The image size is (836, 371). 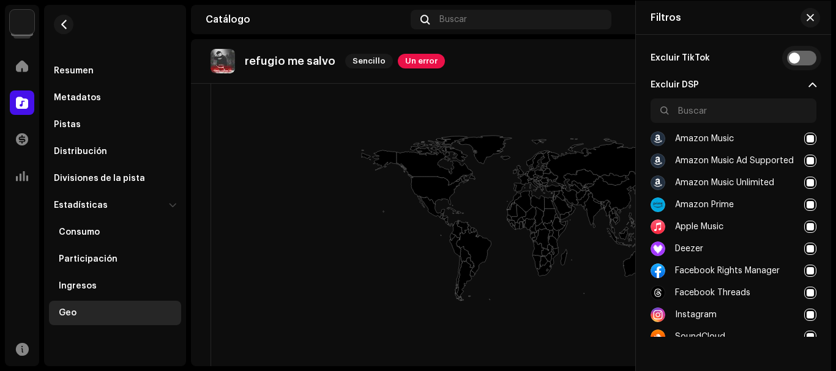 What do you see at coordinates (99, 179) in the screenshot?
I see `div: Divisiones de la pista` at bounding box center [99, 179].